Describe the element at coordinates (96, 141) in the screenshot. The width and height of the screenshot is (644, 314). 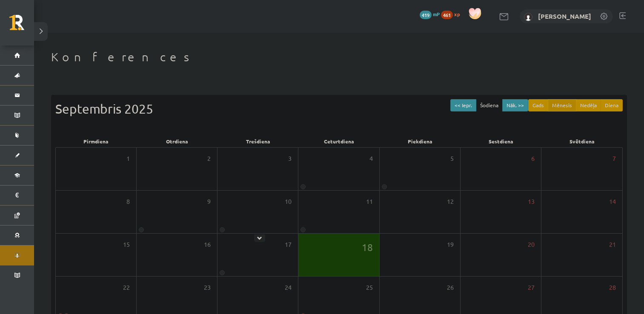
I see `div: Pirmdiena` at that location.